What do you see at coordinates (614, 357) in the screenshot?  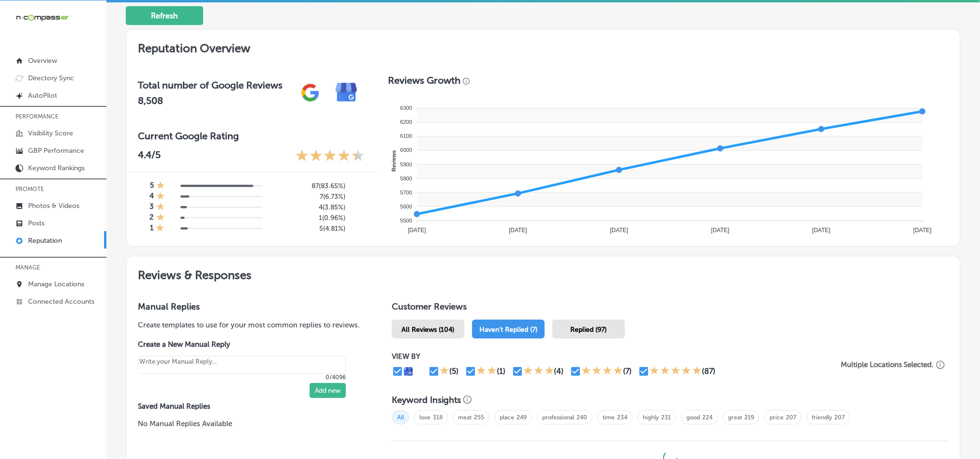 I see `p: VIEW BY` at bounding box center [614, 357].